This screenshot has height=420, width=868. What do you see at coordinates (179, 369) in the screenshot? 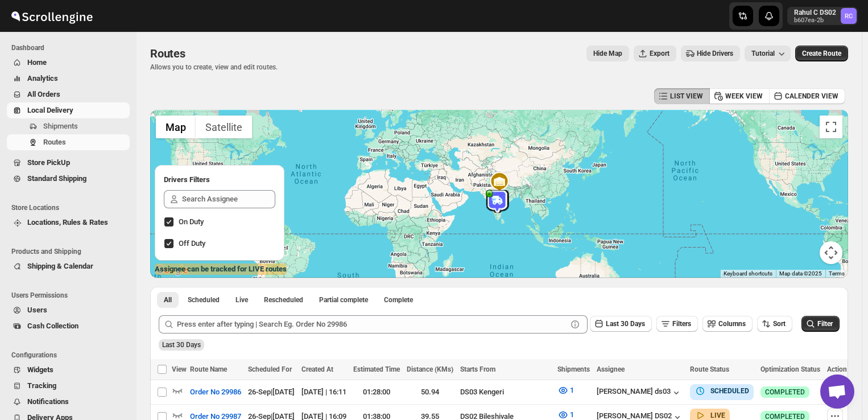
I see `span: View` at bounding box center [179, 369].